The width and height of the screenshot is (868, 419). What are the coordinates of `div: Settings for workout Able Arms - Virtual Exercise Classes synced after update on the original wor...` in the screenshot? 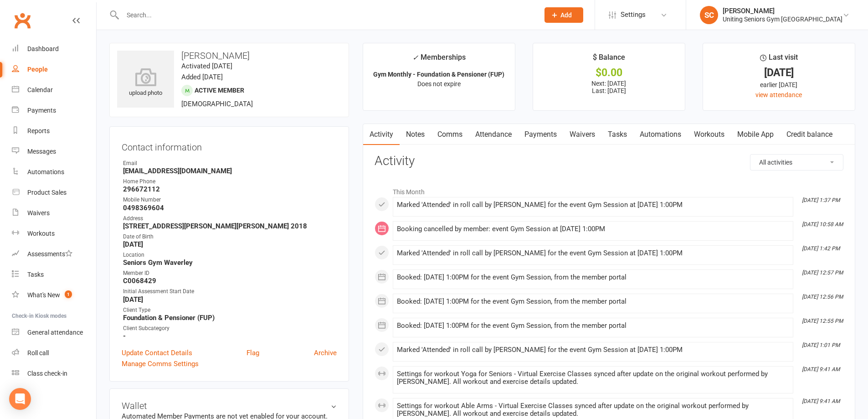 It's located at (593, 410).